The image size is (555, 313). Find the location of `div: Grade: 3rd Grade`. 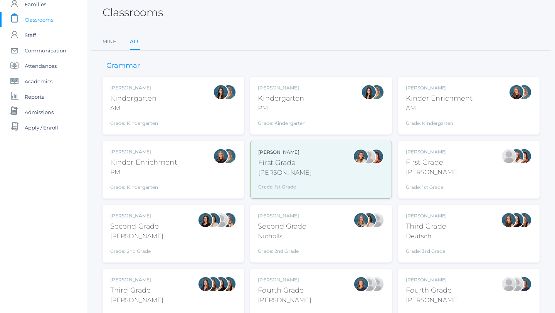

div: Grade: 3rd Grade is located at coordinates (427, 250).